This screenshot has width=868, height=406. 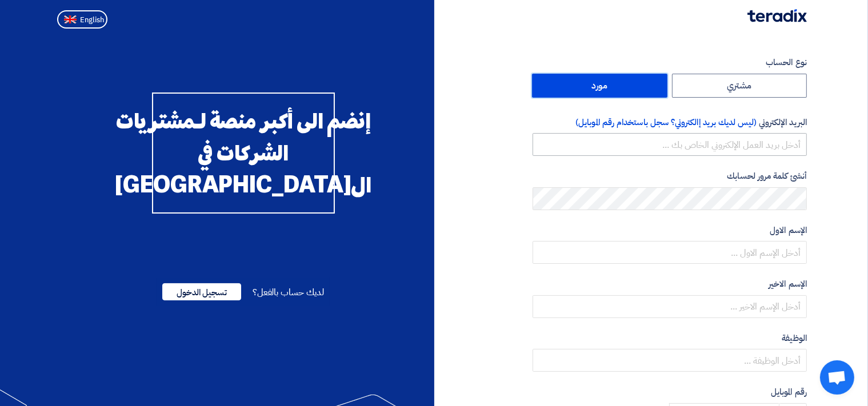 I want to click on label: الإسم الاول, so click(x=670, y=230).